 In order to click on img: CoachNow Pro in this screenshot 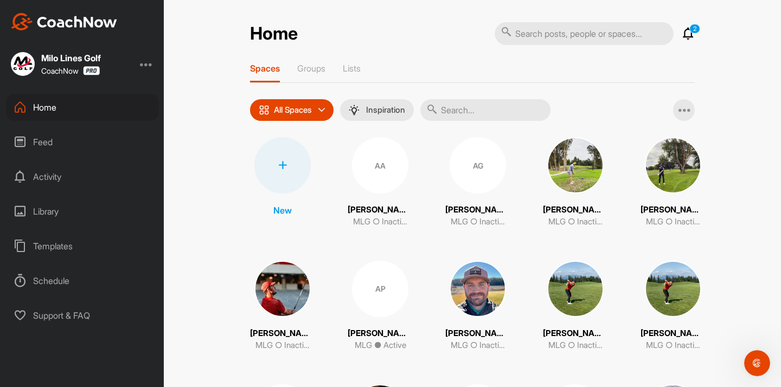, I will do `click(91, 71)`.